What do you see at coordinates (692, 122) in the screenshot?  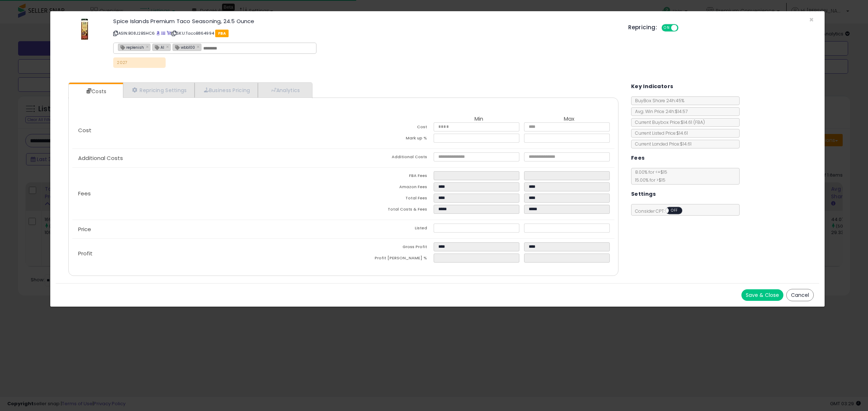 I see `span: $14.61` at bounding box center [692, 122].